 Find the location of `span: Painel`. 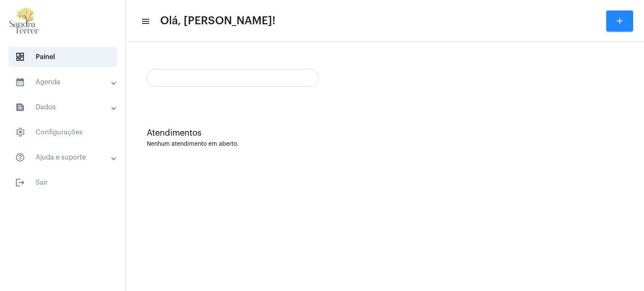

span: Painel is located at coordinates (63, 57).